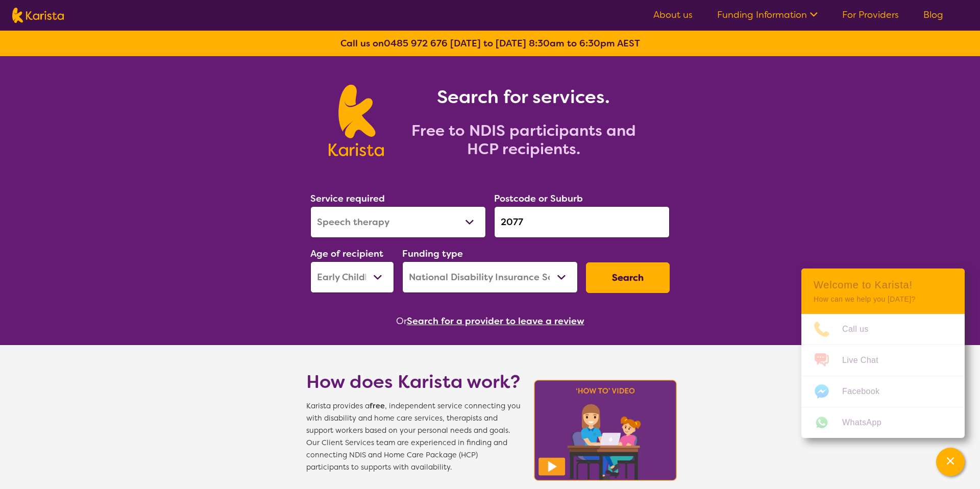 Image resolution: width=980 pixels, height=489 pixels. What do you see at coordinates (538, 199) in the screenshot?
I see `label: Postcode or Suburb` at bounding box center [538, 199].